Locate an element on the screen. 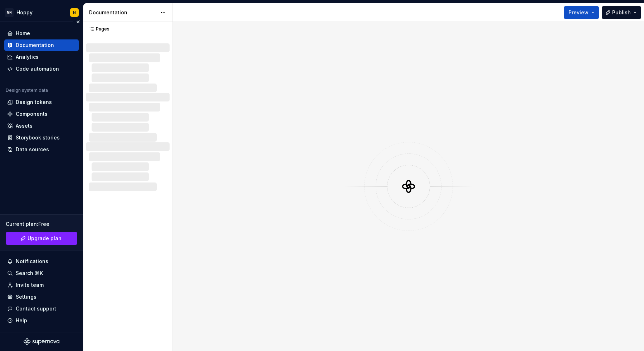 The height and width of the screenshot is (351, 644). button: Contact support is located at coordinates (42, 308).